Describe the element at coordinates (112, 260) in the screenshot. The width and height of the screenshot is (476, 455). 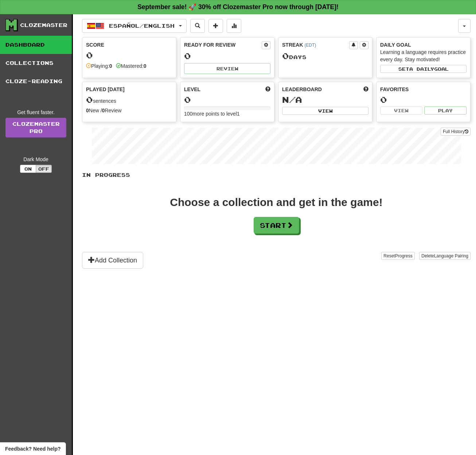
I see `button: Add Collection` at that location.